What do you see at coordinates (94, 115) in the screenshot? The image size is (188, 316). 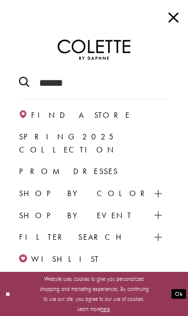 I see `a: Find a store` at bounding box center [94, 115].